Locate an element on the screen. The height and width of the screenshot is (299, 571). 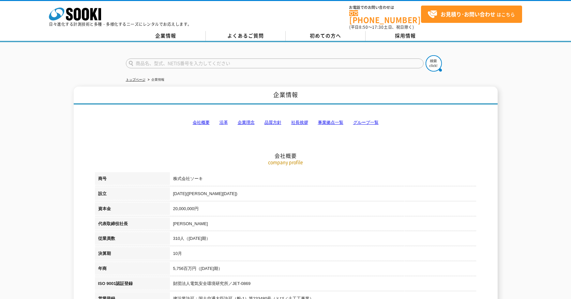
td: 株式会社ソーキ is located at coordinates (323, 179).